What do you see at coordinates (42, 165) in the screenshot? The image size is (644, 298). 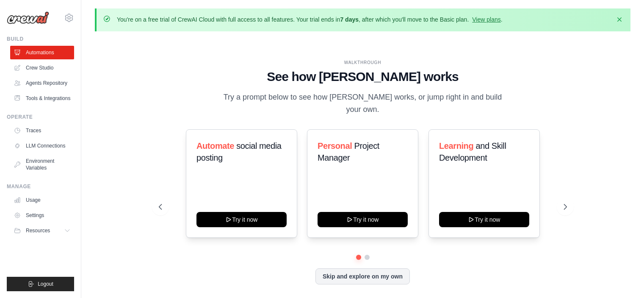 I see `a: Environment Variables` at bounding box center [42, 165].